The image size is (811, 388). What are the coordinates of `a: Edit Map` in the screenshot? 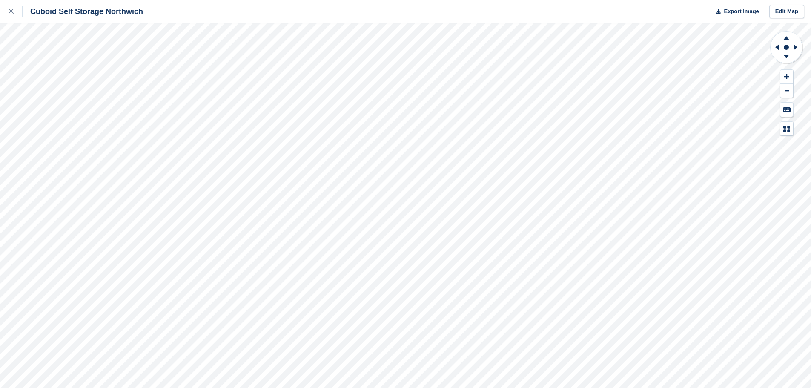 It's located at (787, 11).